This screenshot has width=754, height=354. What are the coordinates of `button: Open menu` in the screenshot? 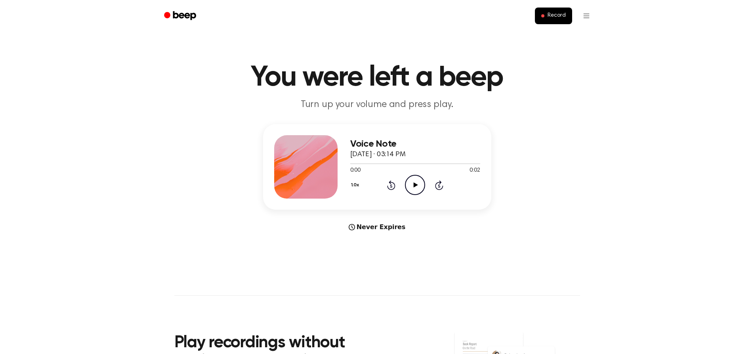 It's located at (586, 16).